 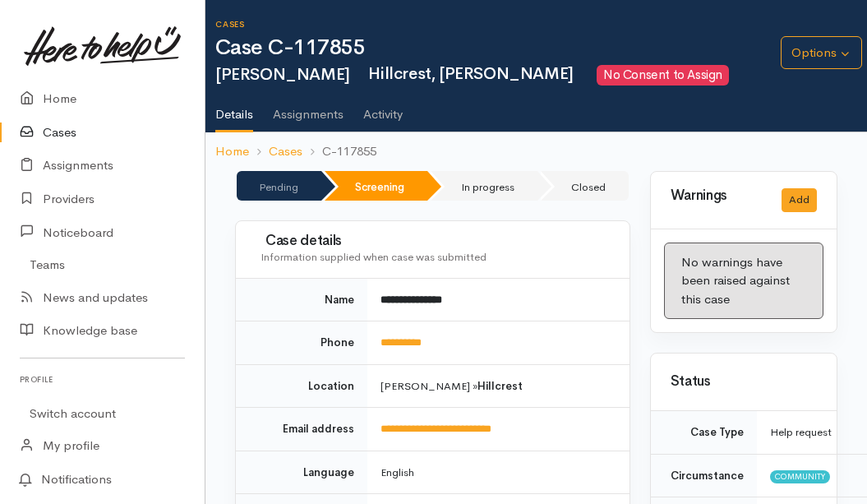 What do you see at coordinates (704, 433) in the screenshot?
I see `td: Case Type` at bounding box center [704, 433].